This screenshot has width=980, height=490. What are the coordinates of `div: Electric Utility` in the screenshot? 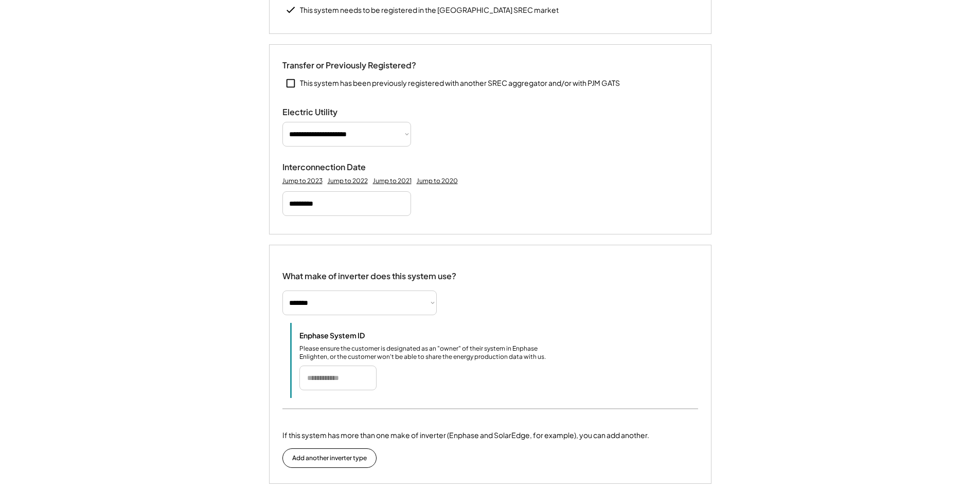 It's located at (334, 112).